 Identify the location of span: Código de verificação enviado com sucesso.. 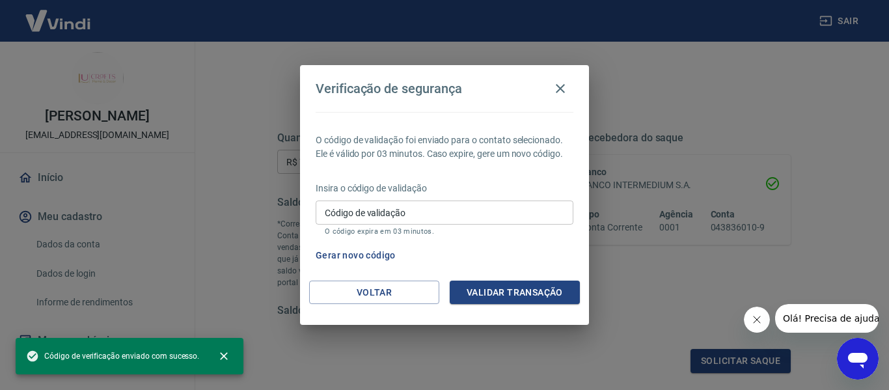
(113, 356).